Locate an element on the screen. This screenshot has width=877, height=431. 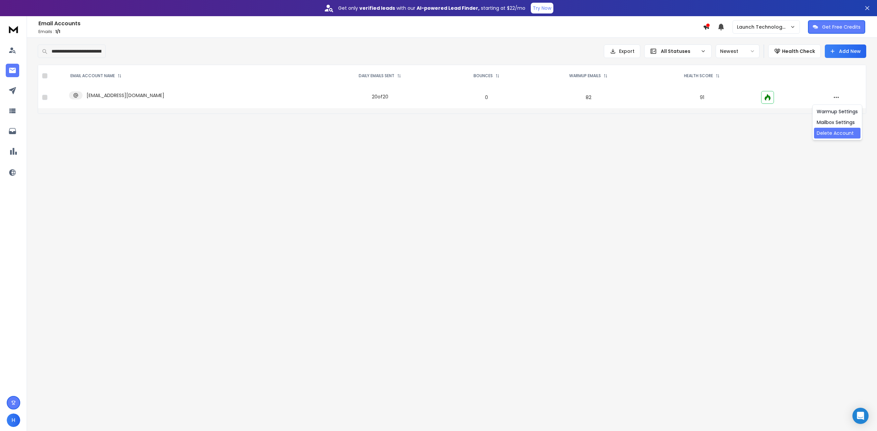
div: Warmup Settings is located at coordinates (837, 111).